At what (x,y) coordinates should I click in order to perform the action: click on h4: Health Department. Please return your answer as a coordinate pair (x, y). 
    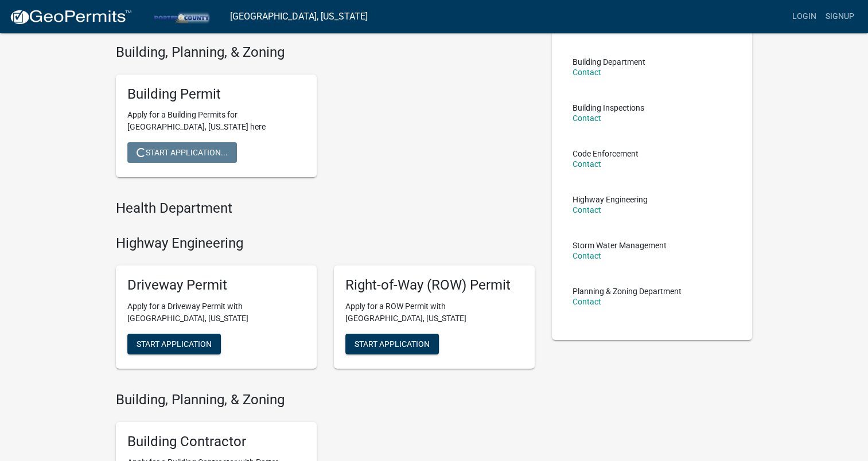
    Looking at the image, I should click on (325, 208).